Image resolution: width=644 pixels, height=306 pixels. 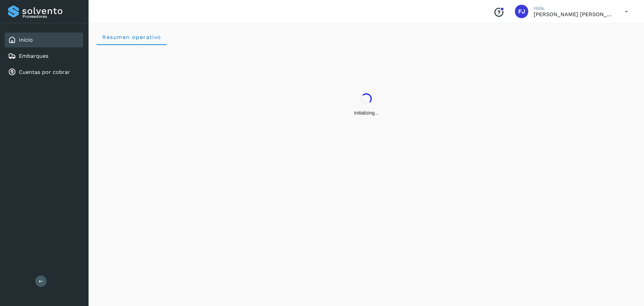 What do you see at coordinates (34, 56) in the screenshot?
I see `a: Embarques` at bounding box center [34, 56].